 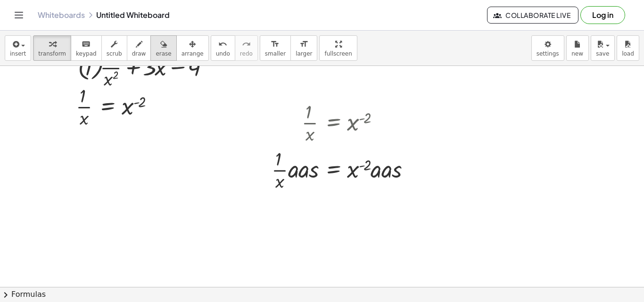 What do you see at coordinates (602, 53) in the screenshot?
I see `span: save` at bounding box center [602, 53].